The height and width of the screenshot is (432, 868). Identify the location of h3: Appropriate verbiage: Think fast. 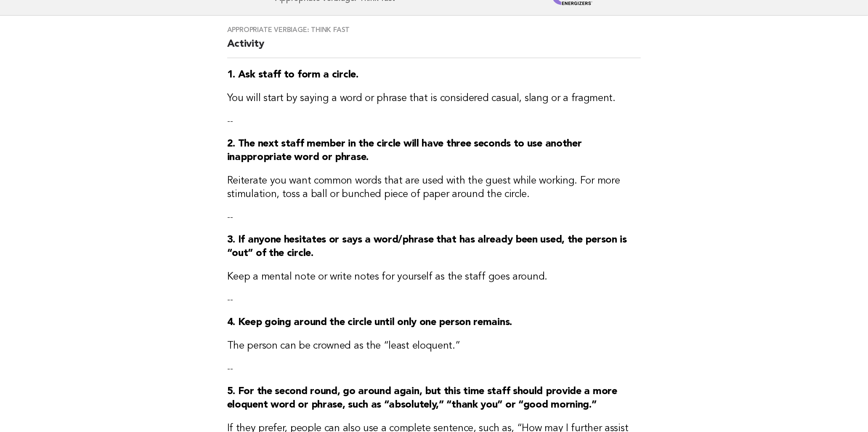
(434, 30).